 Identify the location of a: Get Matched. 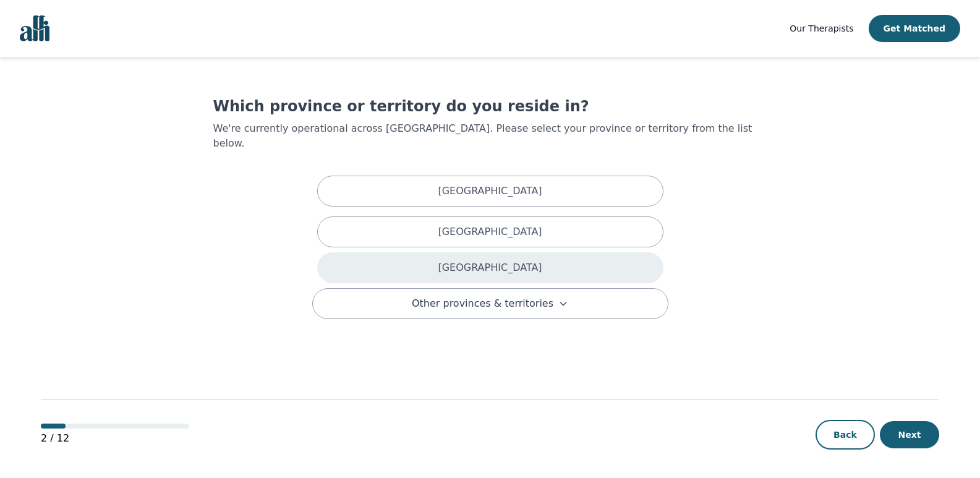
(915, 28).